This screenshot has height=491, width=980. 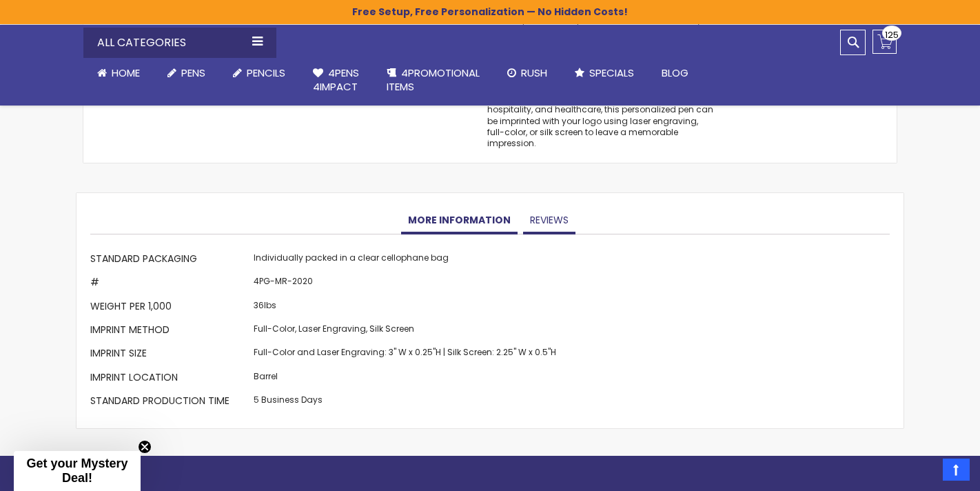 I want to click on a: 4Pens4impact, so click(x=335, y=80).